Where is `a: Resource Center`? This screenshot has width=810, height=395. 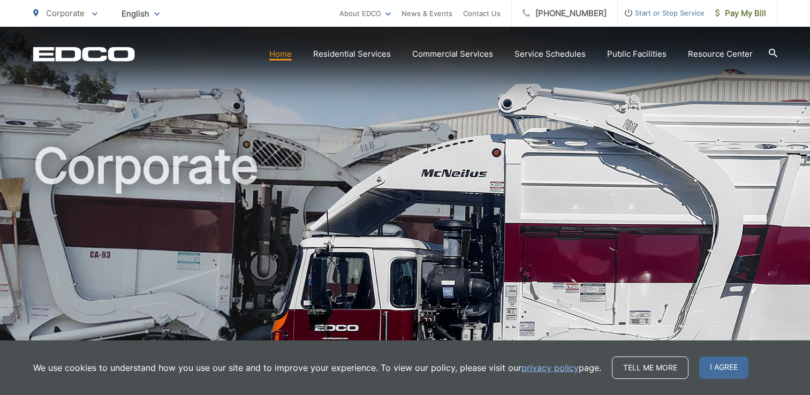
a: Resource Center is located at coordinates (720, 54).